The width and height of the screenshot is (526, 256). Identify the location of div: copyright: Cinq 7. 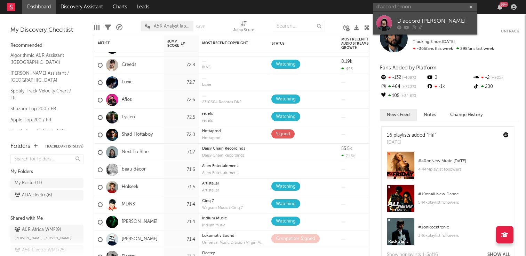
(234, 201).